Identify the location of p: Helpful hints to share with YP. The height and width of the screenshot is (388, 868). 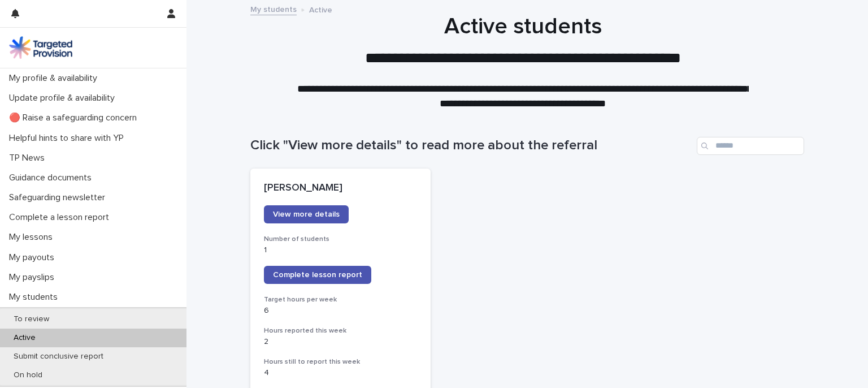
(69, 138).